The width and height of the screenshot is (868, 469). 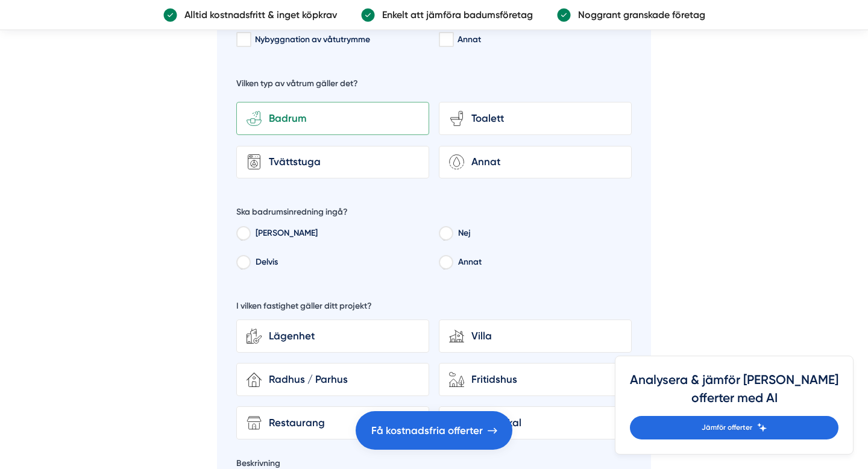 I want to click on span: Få kostnadsfria offerter, so click(x=427, y=431).